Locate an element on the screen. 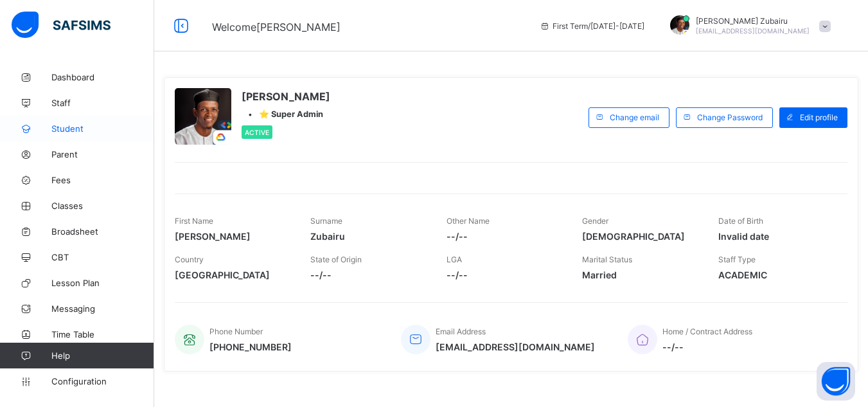 The width and height of the screenshot is (868, 407). span: Parent is located at coordinates (103, 155).